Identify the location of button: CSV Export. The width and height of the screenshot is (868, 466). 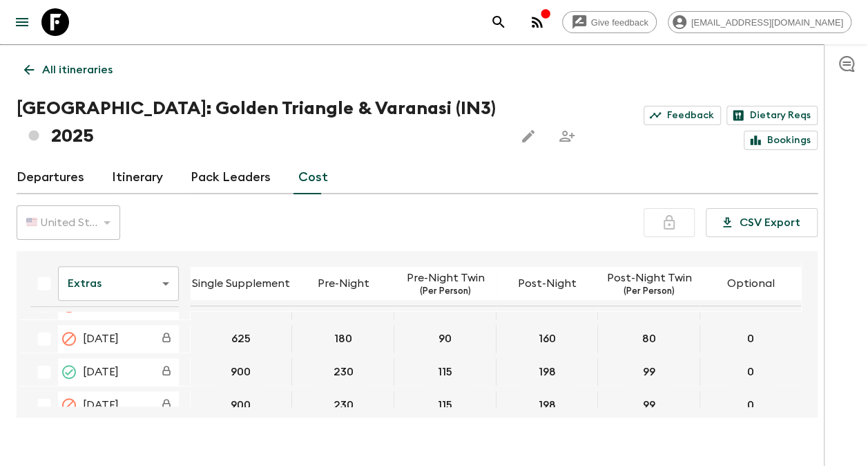
(762, 222).